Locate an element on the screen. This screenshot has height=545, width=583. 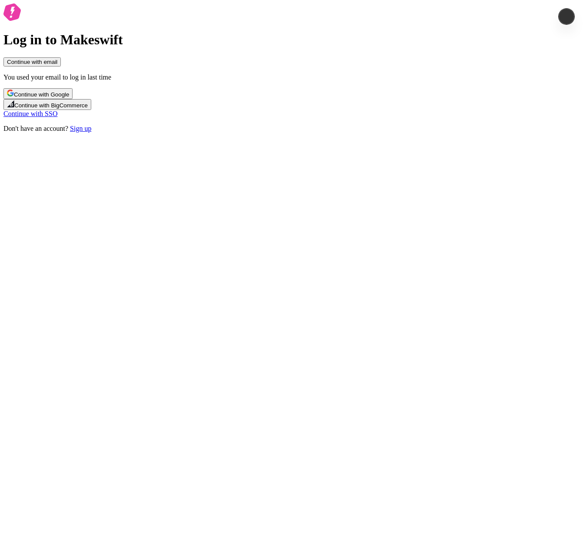
button: Continue with email is located at coordinates (32, 62).